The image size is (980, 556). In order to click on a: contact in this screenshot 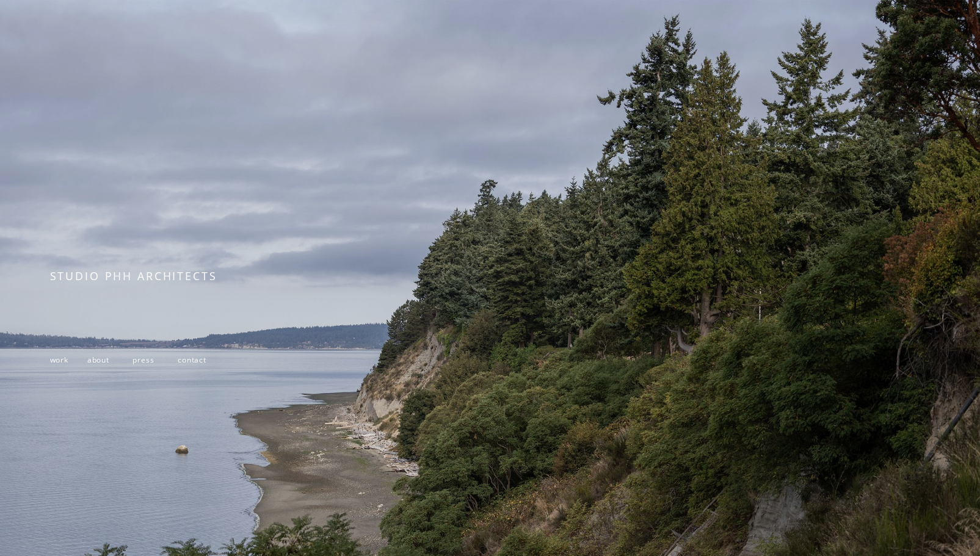, I will do `click(191, 360)`.